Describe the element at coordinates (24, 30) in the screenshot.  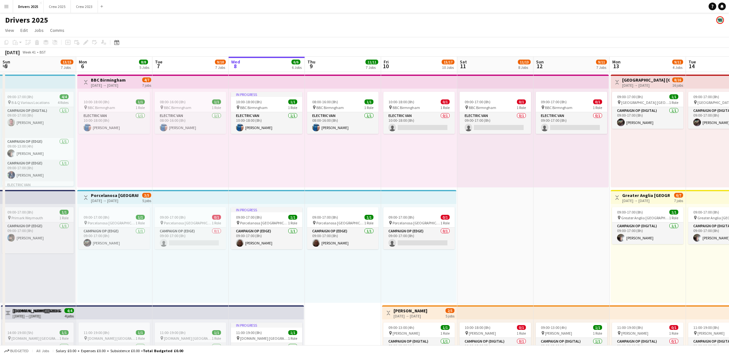
I see `a: Edit` at that location.